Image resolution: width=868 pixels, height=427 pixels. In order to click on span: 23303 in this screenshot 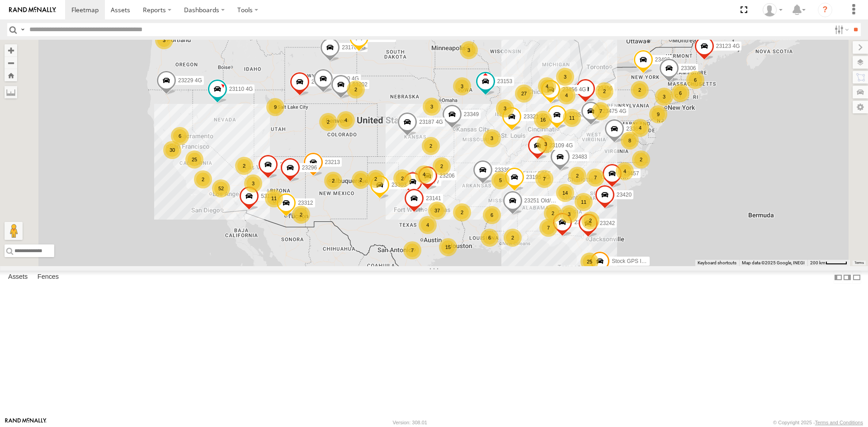, I will do `click(399, 184)`.